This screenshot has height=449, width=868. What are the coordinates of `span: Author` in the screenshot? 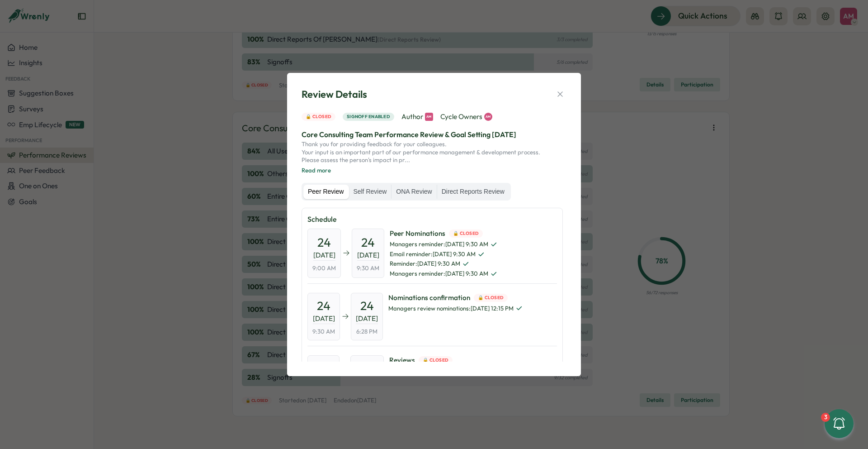 It's located at (417, 117).